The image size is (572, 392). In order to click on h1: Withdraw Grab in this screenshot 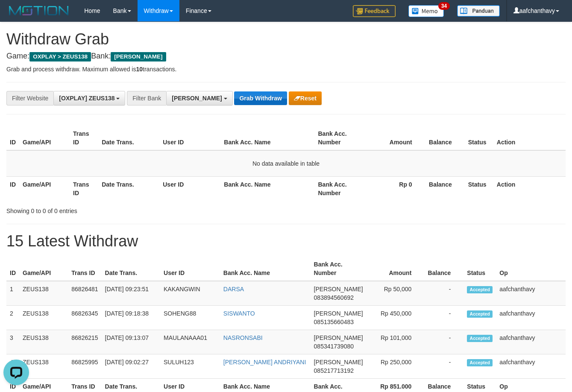, I will do `click(286, 39)`.